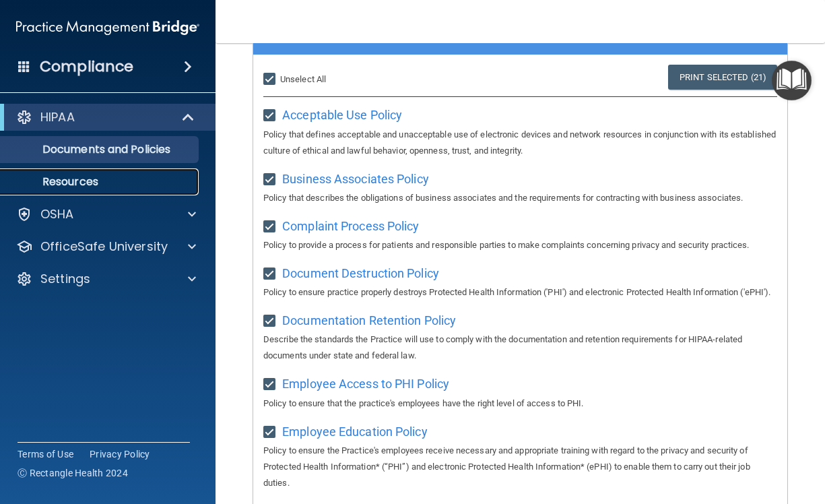  I want to click on p: Policy to provide a process for patients and responsible parties to make complaints concerning pr..., so click(520, 245).